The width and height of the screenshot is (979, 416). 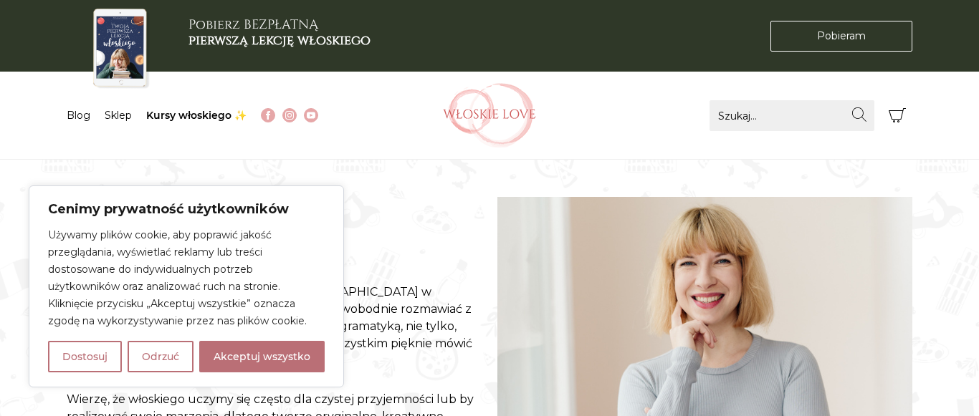 What do you see at coordinates (78, 115) in the screenshot?
I see `a: Blog` at bounding box center [78, 115].